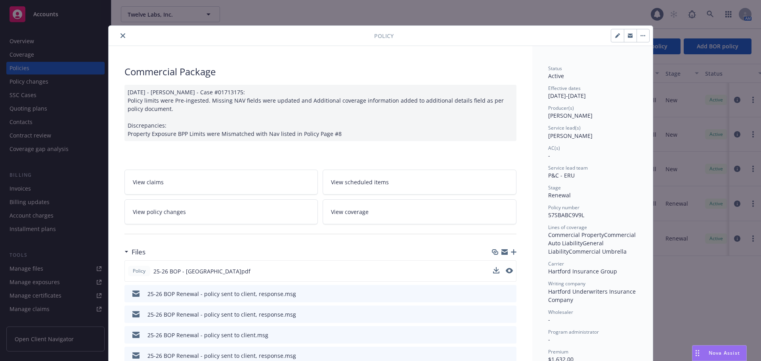 Image resolution: width=761 pixels, height=361 pixels. What do you see at coordinates (554, 187) in the screenshot?
I see `span: Stage` at bounding box center [554, 187].